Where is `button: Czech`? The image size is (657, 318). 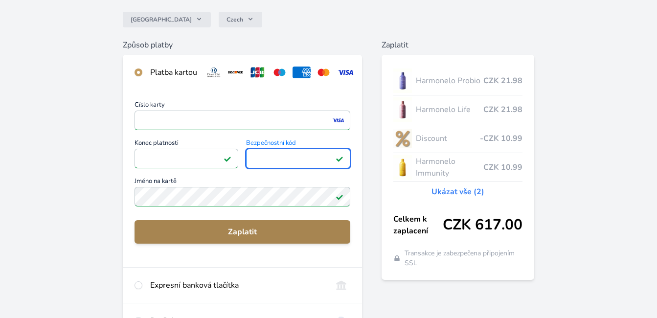 button: Czech is located at coordinates (240, 20).